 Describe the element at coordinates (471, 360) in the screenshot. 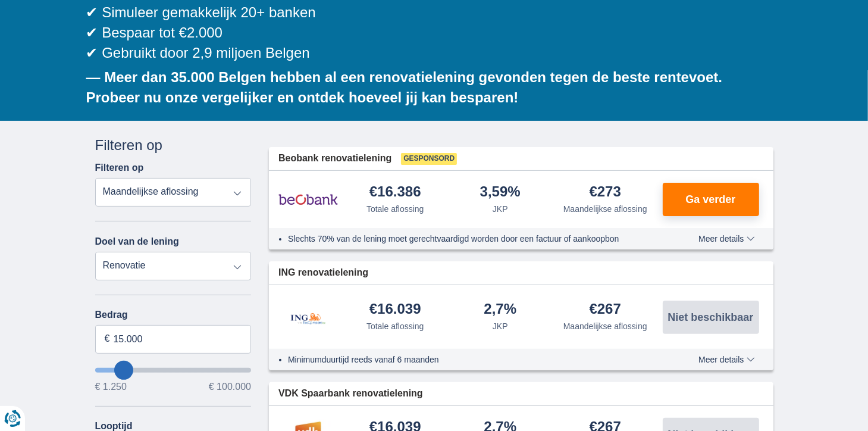

I see `li: Minimumduurtijd reeds vanaf 6 maanden` at that location.